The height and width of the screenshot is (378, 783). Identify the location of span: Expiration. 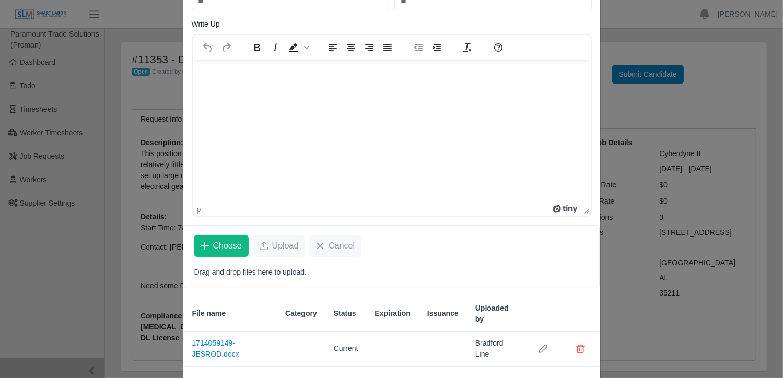
(392, 313).